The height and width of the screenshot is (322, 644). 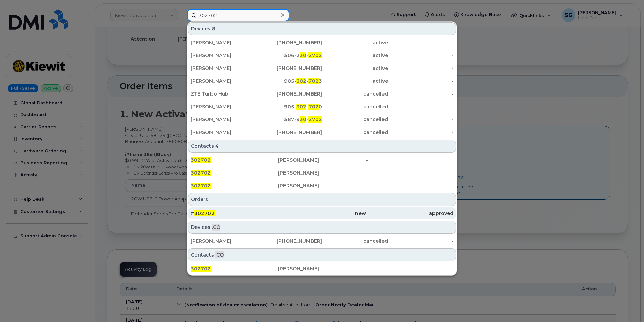 What do you see at coordinates (322, 214) in the screenshot?
I see `div: new` at bounding box center [322, 214].